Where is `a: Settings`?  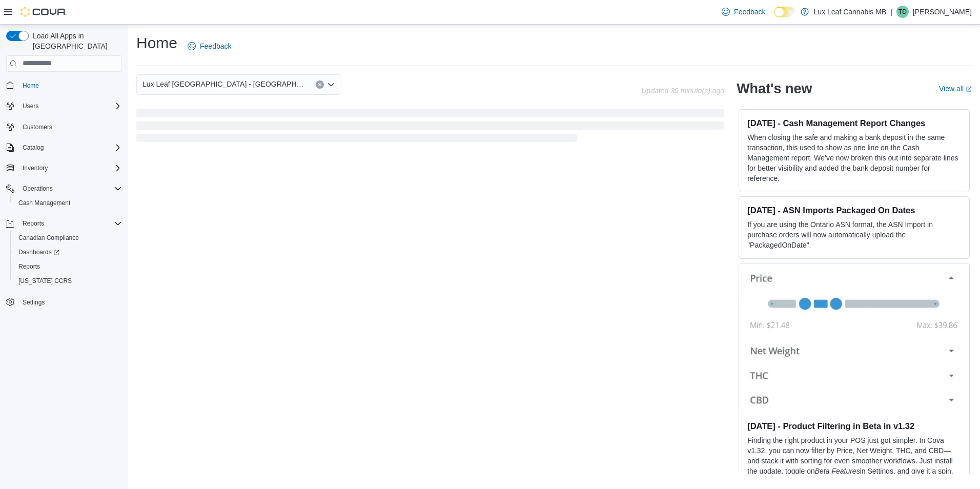 a: Settings is located at coordinates (34, 303).